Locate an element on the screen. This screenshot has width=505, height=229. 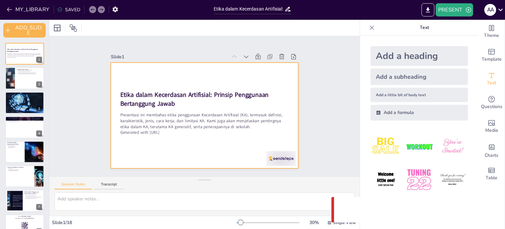
div: 2 is located at coordinates (39, 84).